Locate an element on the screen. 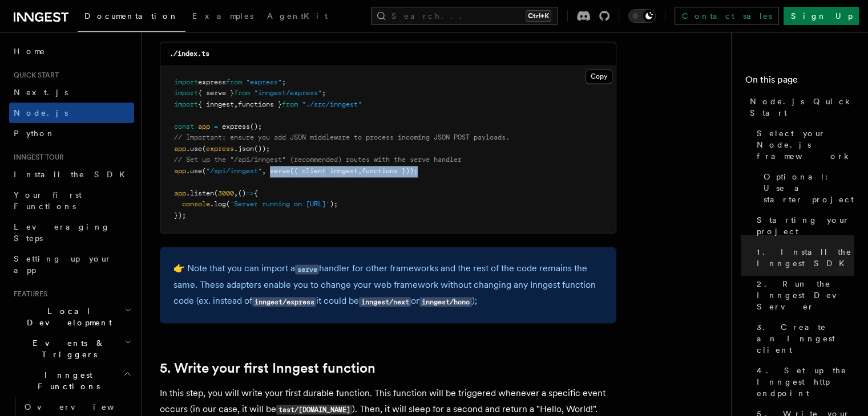 This screenshot has height=416, width=868. span: Select your Node.js framework is located at coordinates (805, 145).